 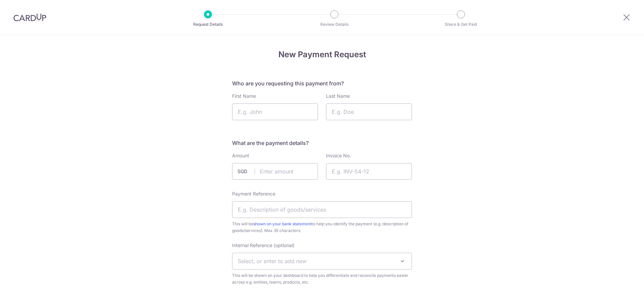 I want to click on h5: What are the payment details?, so click(x=322, y=143).